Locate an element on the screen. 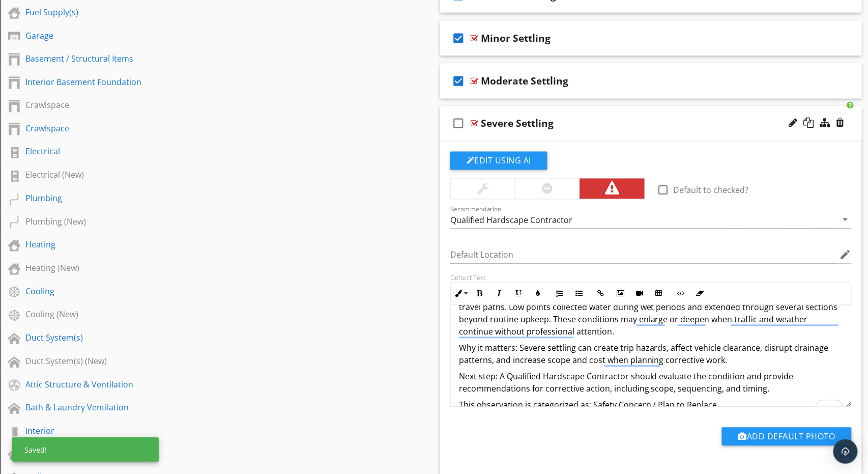  div: Cooling is located at coordinates (97, 292).